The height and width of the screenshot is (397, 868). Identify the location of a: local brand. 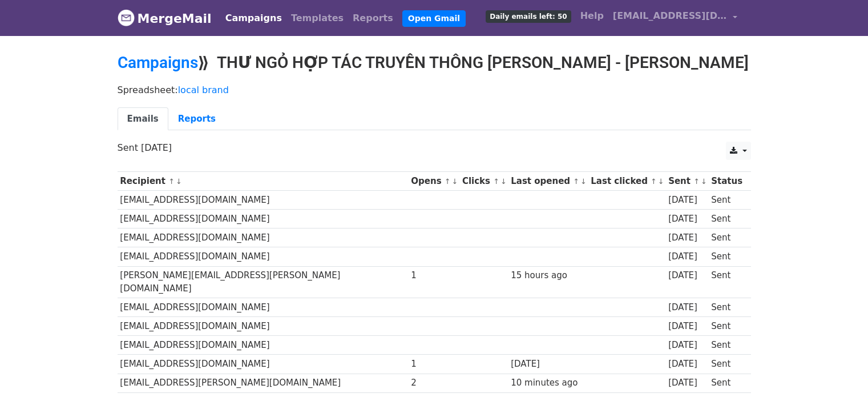
(203, 89).